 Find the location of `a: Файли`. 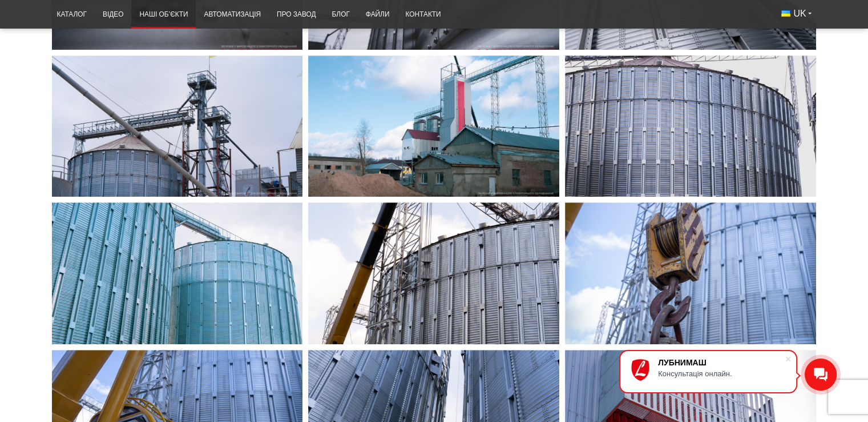

a: Файли is located at coordinates (378, 14).